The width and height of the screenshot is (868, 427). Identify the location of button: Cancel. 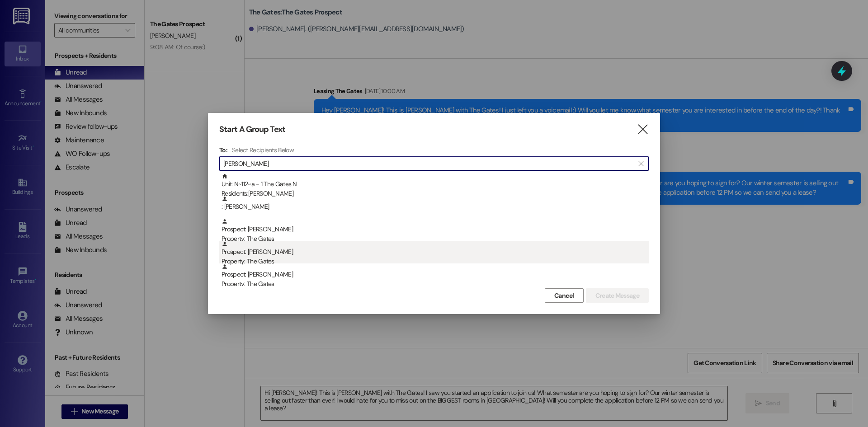
(564, 296).